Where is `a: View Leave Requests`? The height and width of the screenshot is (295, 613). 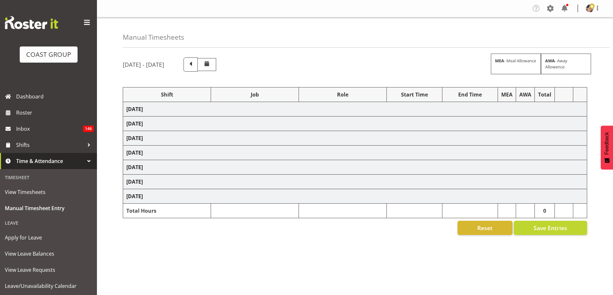 a: View Leave Requests is located at coordinates (48, 270).